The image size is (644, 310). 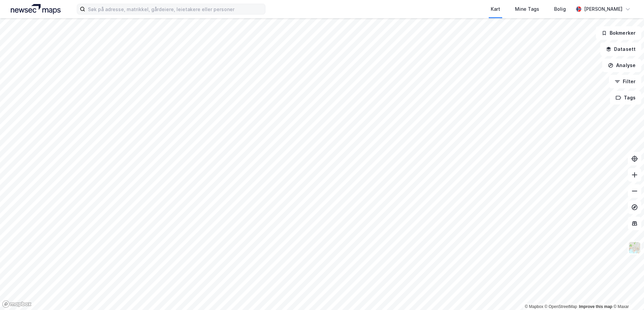 What do you see at coordinates (626, 82) in the screenshot?
I see `button: Filter` at bounding box center [626, 82].